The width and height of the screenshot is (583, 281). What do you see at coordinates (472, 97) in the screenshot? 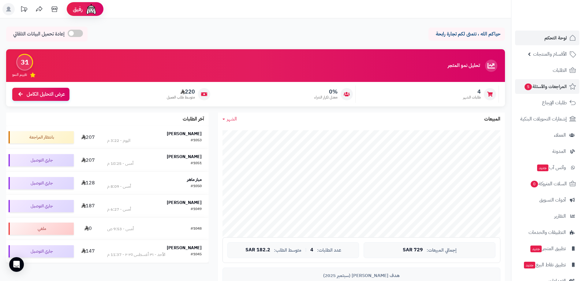
I see `span: طلبات الشهر` at bounding box center [472, 97].